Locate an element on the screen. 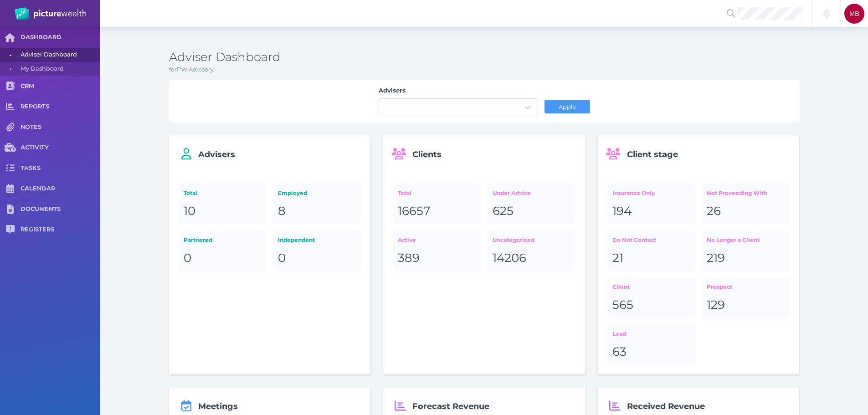 The image size is (868, 415). a: Partnered0 is located at coordinates (222, 250).